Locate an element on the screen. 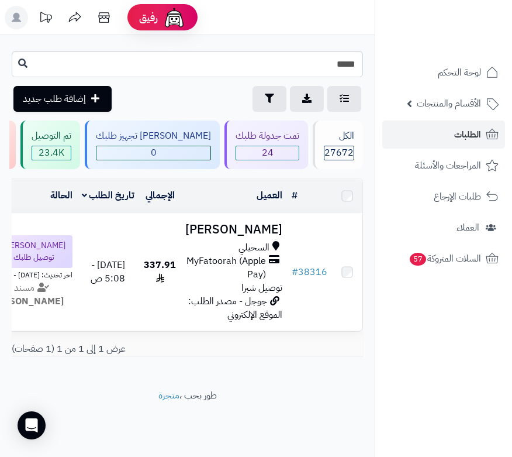 This screenshot has height=457, width=512. span: 0 is located at coordinates (153, 153).